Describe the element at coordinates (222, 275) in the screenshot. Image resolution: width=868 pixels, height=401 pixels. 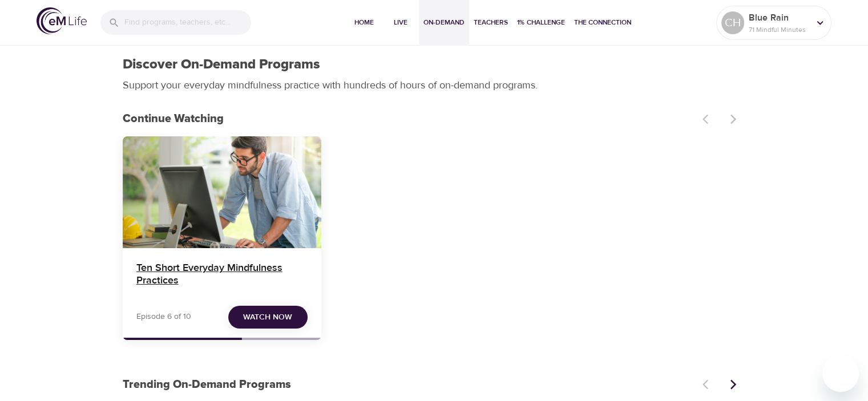
I see `h4: Ten Short Everyday Mindfulness Practices` at that location.